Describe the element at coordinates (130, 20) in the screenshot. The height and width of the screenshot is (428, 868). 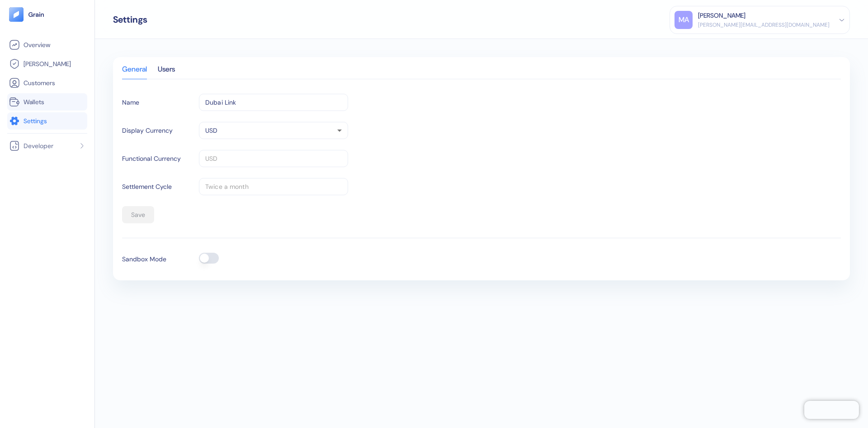
I see `div: Settings` at that location.